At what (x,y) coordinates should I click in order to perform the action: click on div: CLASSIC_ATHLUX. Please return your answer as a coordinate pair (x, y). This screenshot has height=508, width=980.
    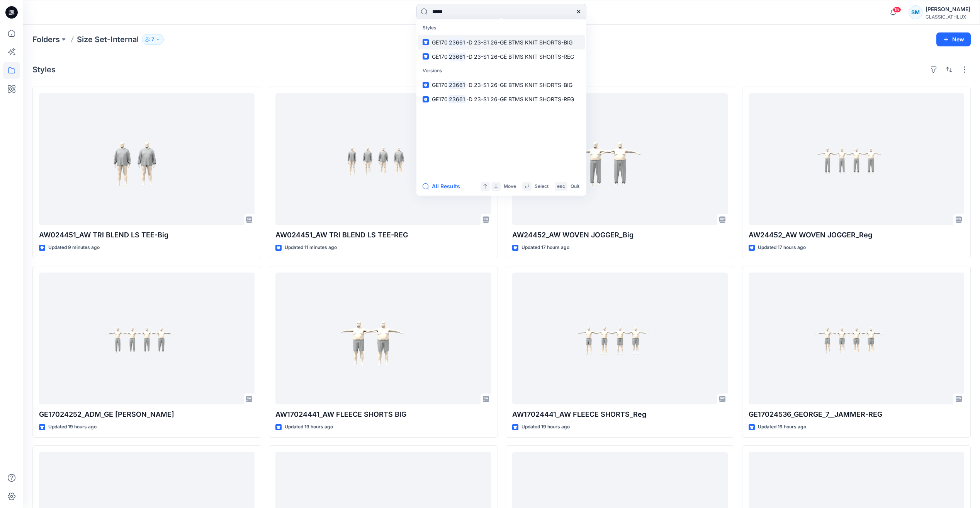
    Looking at the image, I should click on (948, 17).